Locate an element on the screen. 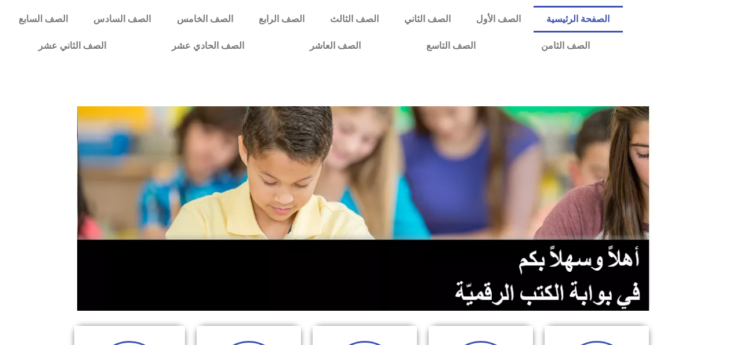 This screenshot has width=729, height=345. a: الصف الرابع is located at coordinates (281, 19).